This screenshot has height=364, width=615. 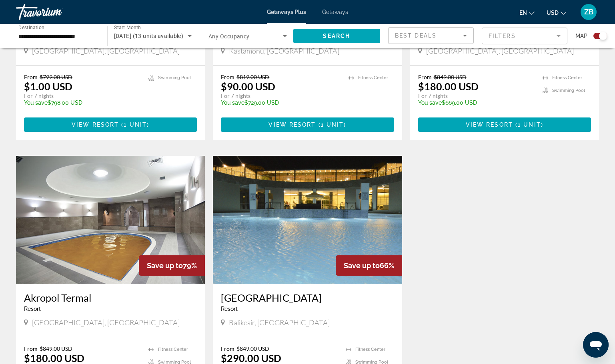 I want to click on span: Getaways, so click(x=335, y=12).